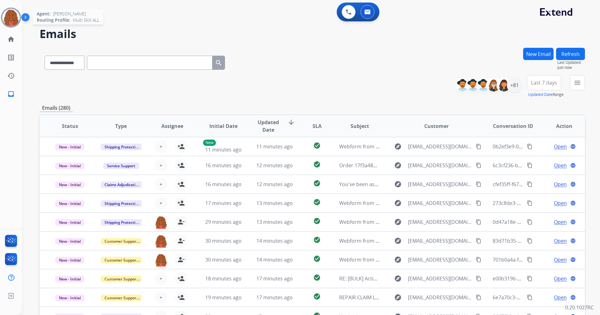 The image size is (600, 315). What do you see at coordinates (219, 63) in the screenshot?
I see `mat-icon: search` at bounding box center [219, 63].